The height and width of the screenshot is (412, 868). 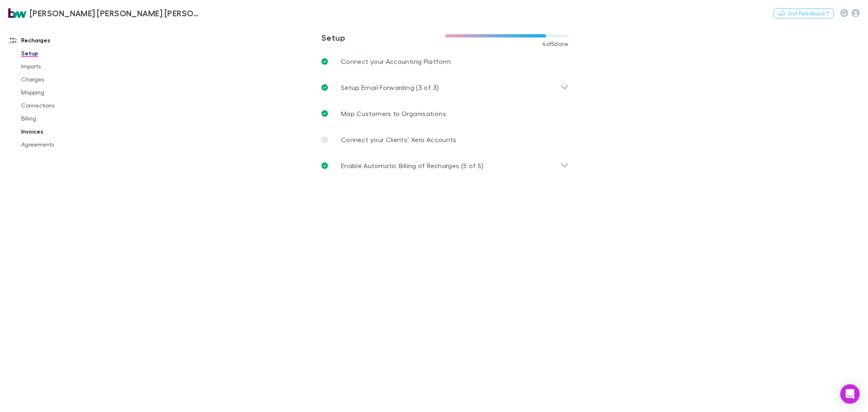 I want to click on a: Agreements, so click(x=63, y=144).